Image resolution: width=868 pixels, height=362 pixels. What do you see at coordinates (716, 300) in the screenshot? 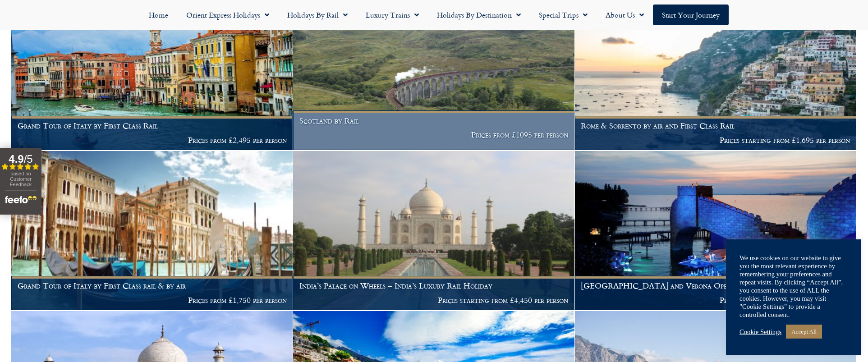
I see `p: Prices starting from £2,495 per person` at bounding box center [716, 300].